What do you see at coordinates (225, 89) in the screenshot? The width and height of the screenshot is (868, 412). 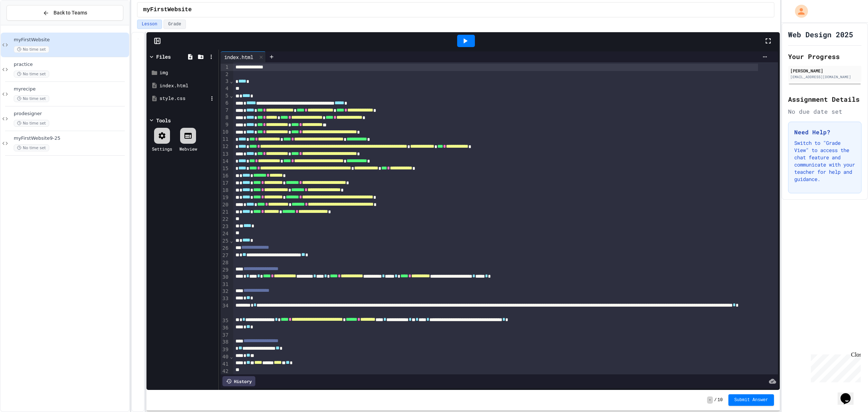 I see `div: 4` at bounding box center [225, 89].